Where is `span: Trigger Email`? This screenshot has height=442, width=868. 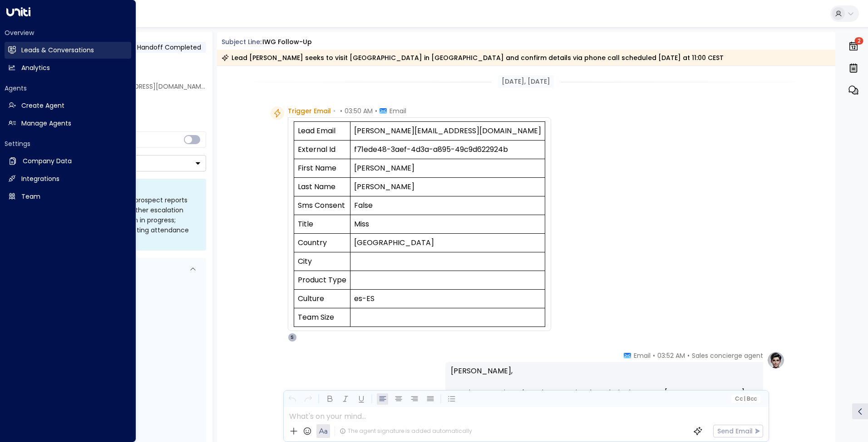
span: Trigger Email is located at coordinates (309, 111).